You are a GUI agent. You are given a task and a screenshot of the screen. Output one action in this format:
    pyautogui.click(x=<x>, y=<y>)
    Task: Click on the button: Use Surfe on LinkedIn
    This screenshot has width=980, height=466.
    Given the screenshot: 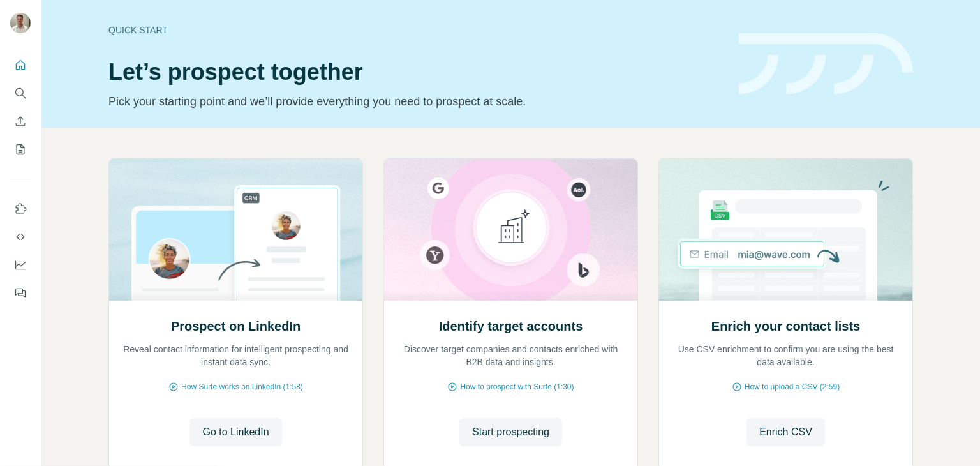 What is the action you would take?
    pyautogui.click(x=21, y=208)
    